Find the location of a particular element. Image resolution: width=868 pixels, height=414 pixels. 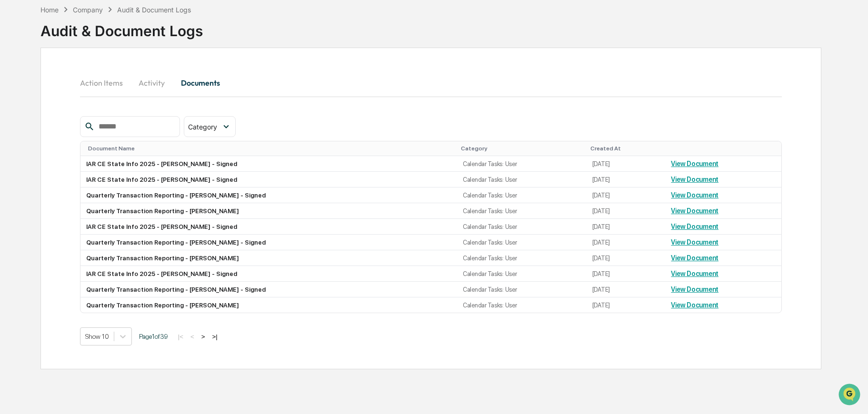

span: Page 1 of 39 is located at coordinates (153, 336).